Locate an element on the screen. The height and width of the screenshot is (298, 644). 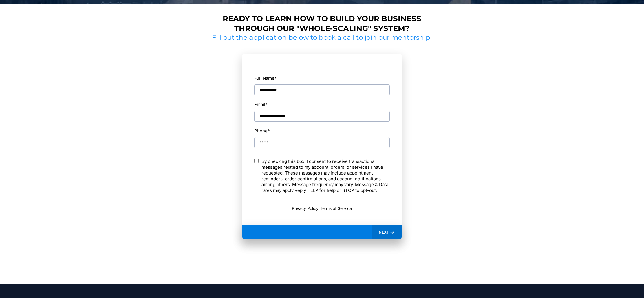
a: Terms of Service is located at coordinates (336, 208).